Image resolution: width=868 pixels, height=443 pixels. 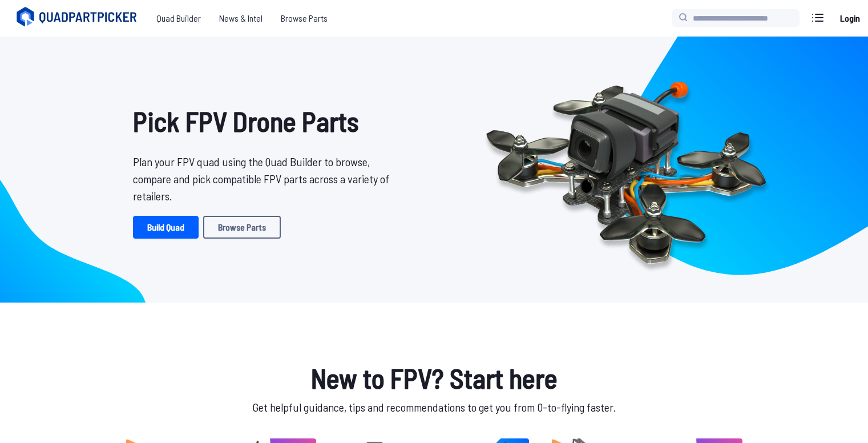 I want to click on a: Login, so click(x=850, y=18).